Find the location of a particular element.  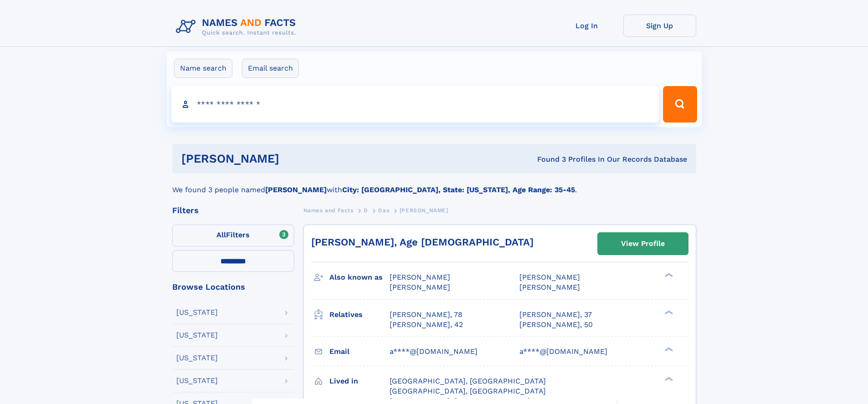

a: Names and Facts is located at coordinates (329, 210).